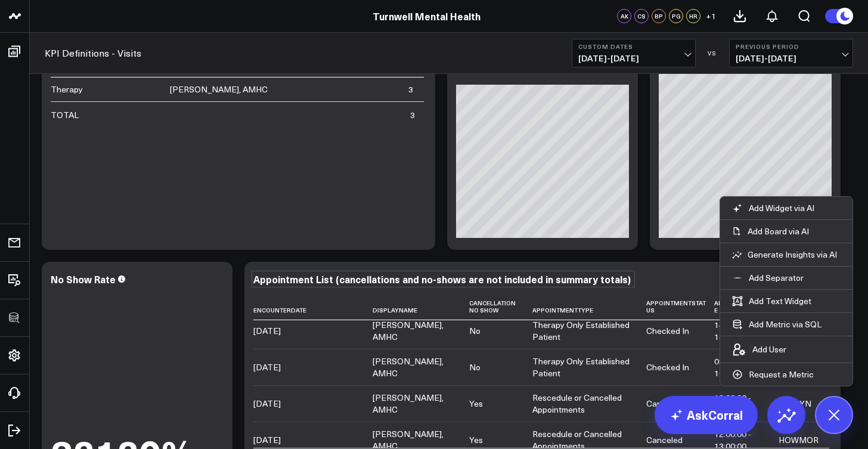 The image size is (868, 449). Describe the element at coordinates (741, 330) in the screenshot. I see `div: 14:00:00 - 15:00:00` at that location.